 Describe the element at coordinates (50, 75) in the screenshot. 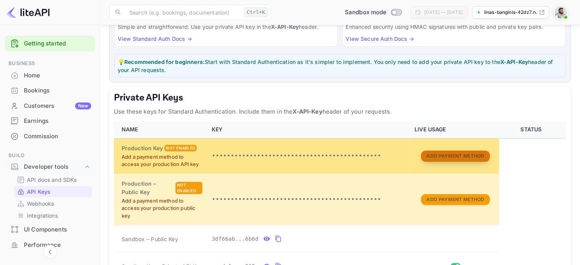

I see `a: Home` at that location.